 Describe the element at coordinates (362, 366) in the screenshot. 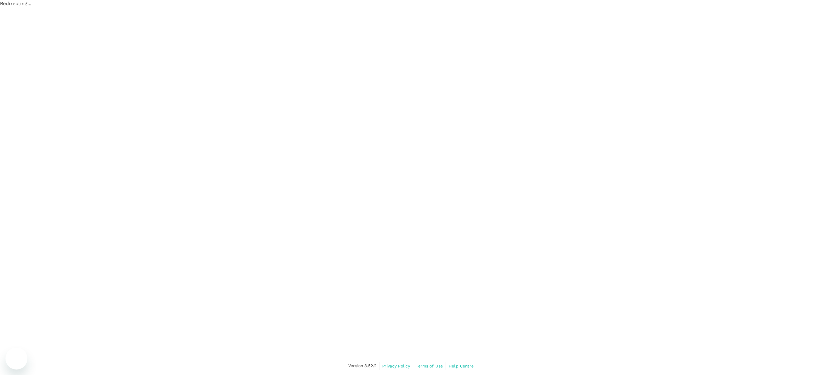

I see `span: Version 3.52.2` at that location.